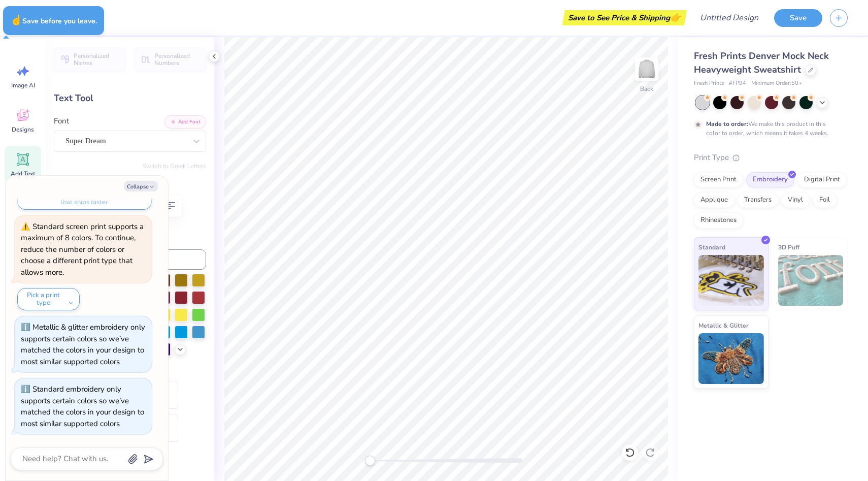  What do you see at coordinates (89, 59) in the screenshot?
I see `button: Personalized Names` at bounding box center [89, 59].